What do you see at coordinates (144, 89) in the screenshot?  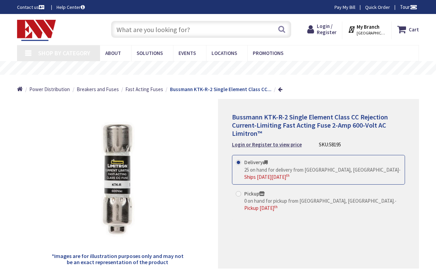 I see `a: Fast Acting Fuses` at bounding box center [144, 89].